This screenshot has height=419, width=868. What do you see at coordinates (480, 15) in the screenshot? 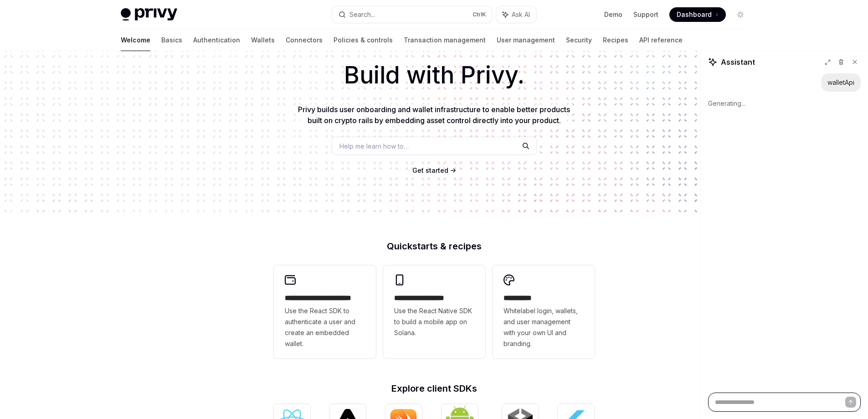
I see `span: Ctrl K` at bounding box center [480, 15].